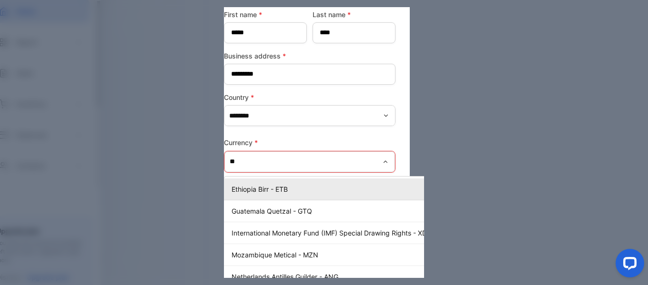 Image resolution: width=648 pixels, height=285 pixels. What do you see at coordinates (309, 142) in the screenshot?
I see `label: Currency` at bounding box center [309, 142].